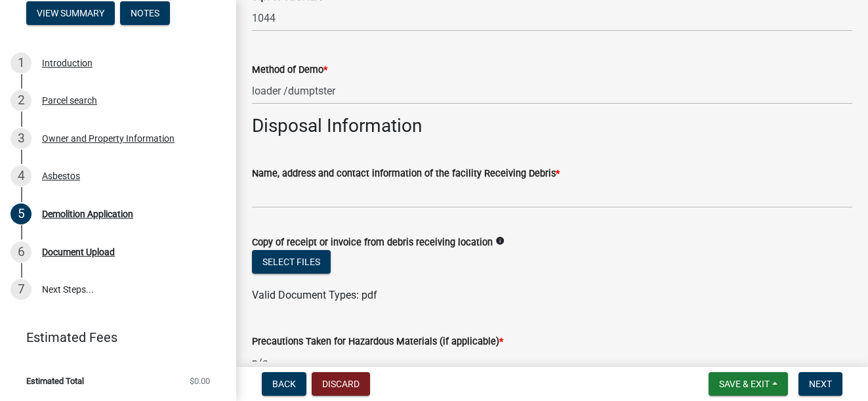  What do you see at coordinates (69, 100) in the screenshot?
I see `div: Parcel search` at bounding box center [69, 100].